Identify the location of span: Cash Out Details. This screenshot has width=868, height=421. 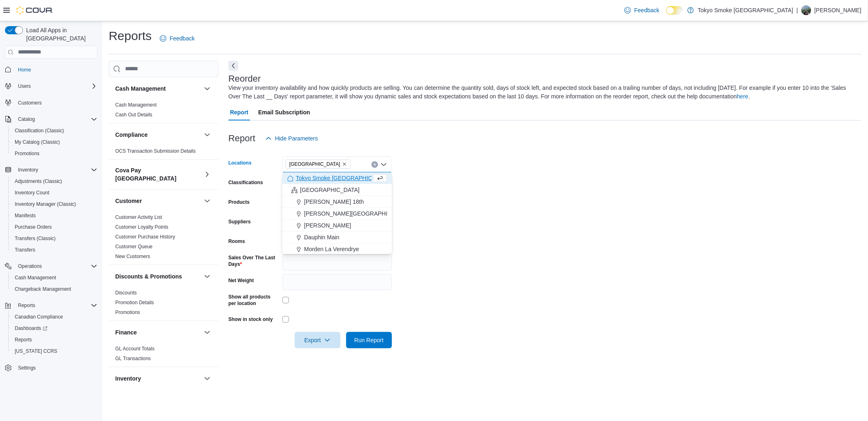
(134, 115).